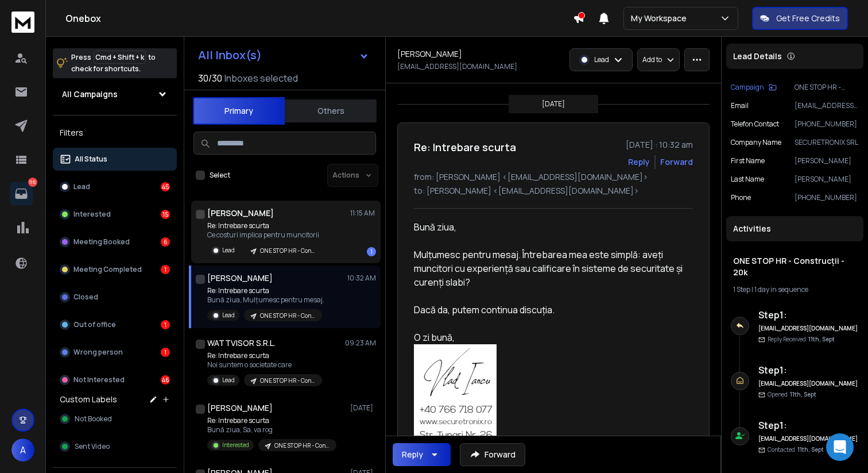 Image resolution: width=868 pixels, height=473 pixels. Describe the element at coordinates (115, 242) in the screenshot. I see `button: Meeting Booked6` at that location.